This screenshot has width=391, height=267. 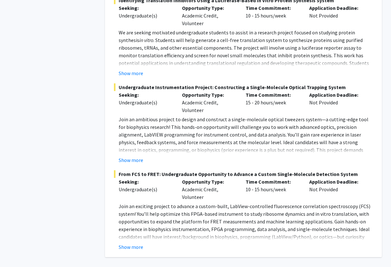 What do you see at coordinates (243, 87) in the screenshot?
I see `span: Undergraduate Instrumentation Project: Constructing a Single-Molecule Optical Trapping System` at bounding box center [243, 87].